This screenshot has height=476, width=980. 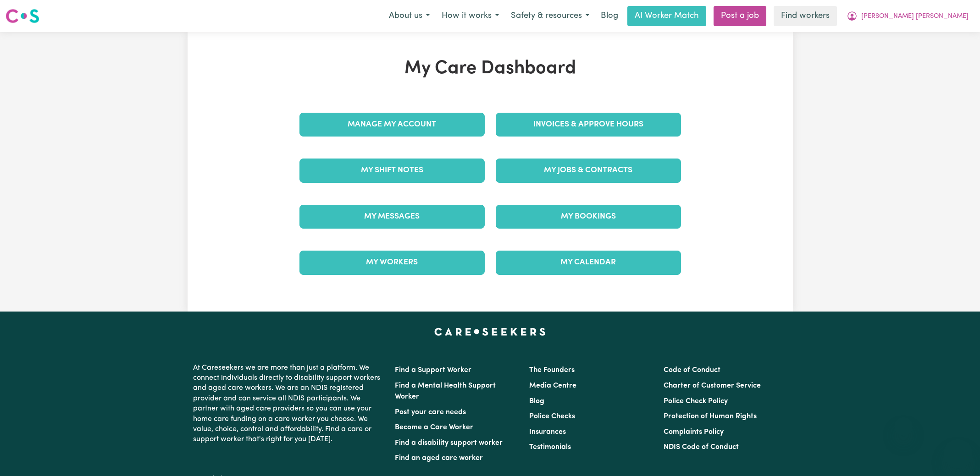 I want to click on a: NDIS Code of Conduct, so click(x=701, y=448).